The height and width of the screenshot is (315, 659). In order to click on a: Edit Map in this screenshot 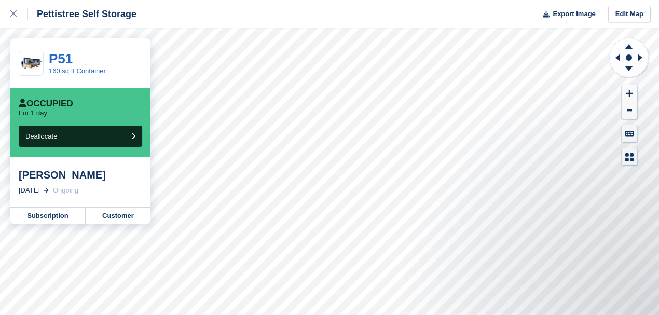, I will do `click(629, 14)`.